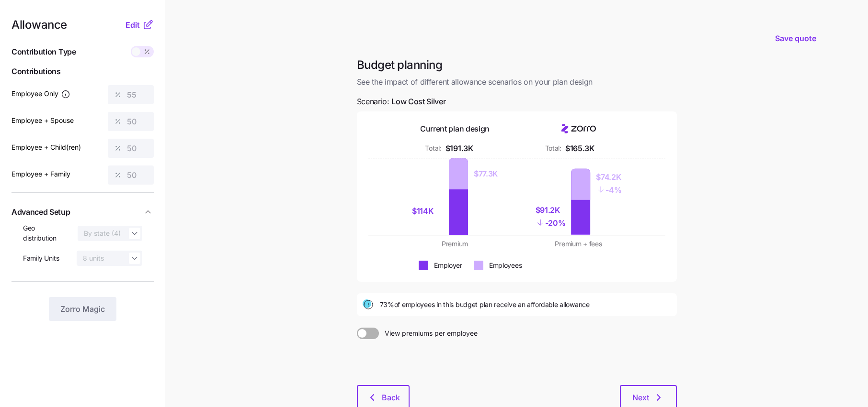  Describe the element at coordinates (41, 258) in the screenshot. I see `span: Family Units` at that location.